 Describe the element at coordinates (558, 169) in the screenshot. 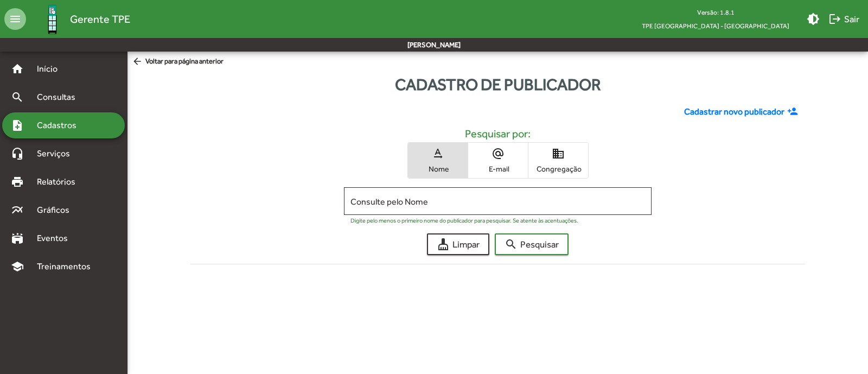

I see `span: Congregação` at that location.